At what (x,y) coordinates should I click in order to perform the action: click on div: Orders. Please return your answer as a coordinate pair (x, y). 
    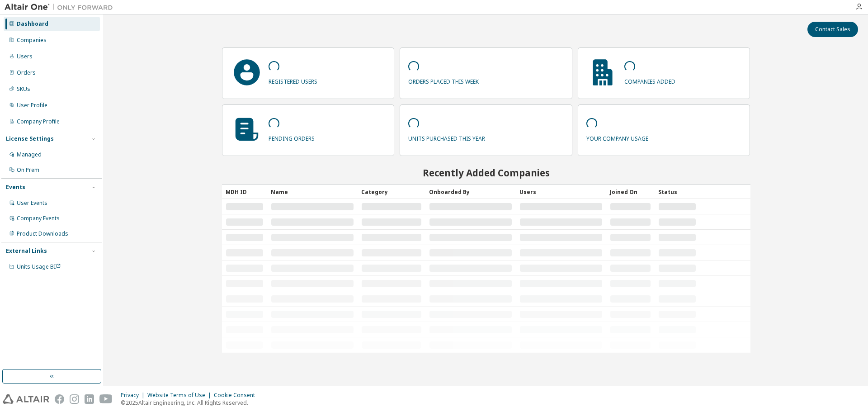
    Looking at the image, I should click on (26, 73).